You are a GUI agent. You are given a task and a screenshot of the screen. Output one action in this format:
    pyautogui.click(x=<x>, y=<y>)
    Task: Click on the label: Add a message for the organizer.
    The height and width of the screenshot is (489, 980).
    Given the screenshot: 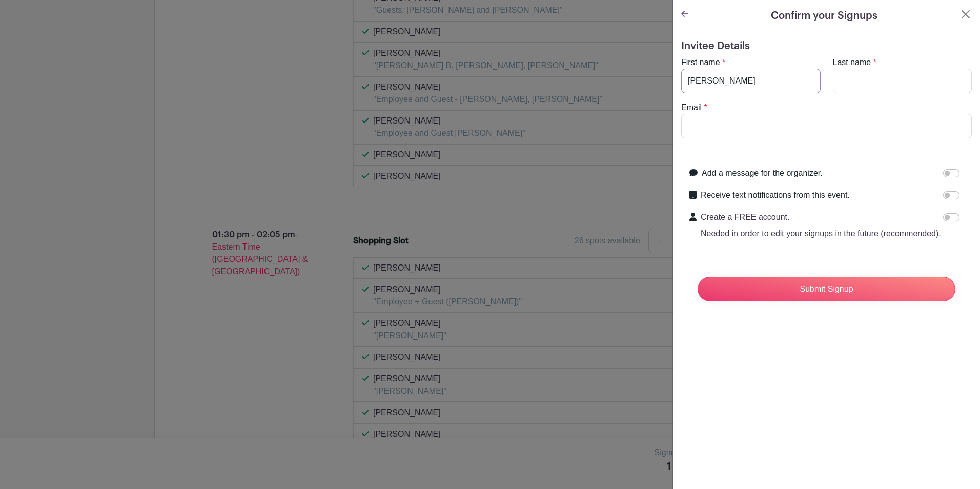 What is the action you would take?
    pyautogui.click(x=762, y=174)
    